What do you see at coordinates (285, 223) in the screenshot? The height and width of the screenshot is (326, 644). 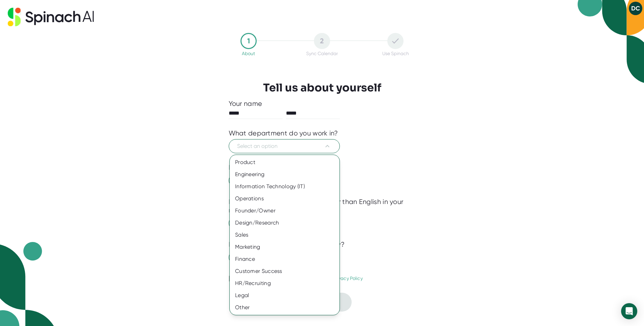 I see `div: Design/Research` at bounding box center [285, 223].